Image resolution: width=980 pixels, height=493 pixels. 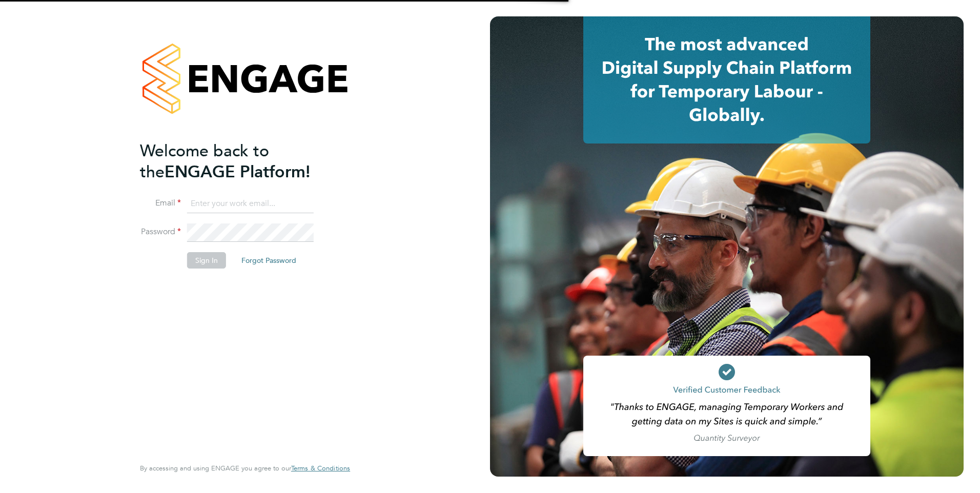 What do you see at coordinates (205, 162) in the screenshot?
I see `span: Welcome back to the` at bounding box center [205, 162].